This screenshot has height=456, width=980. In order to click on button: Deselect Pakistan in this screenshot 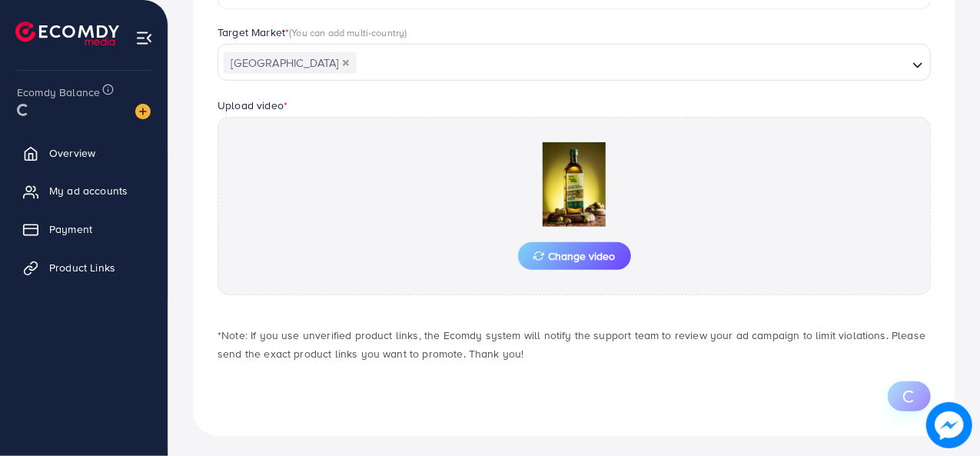, I will do `click(346, 63)`.